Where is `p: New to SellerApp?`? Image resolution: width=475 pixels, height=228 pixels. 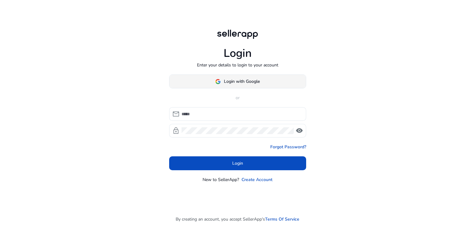 p: New to SellerApp? is located at coordinates (221, 180).